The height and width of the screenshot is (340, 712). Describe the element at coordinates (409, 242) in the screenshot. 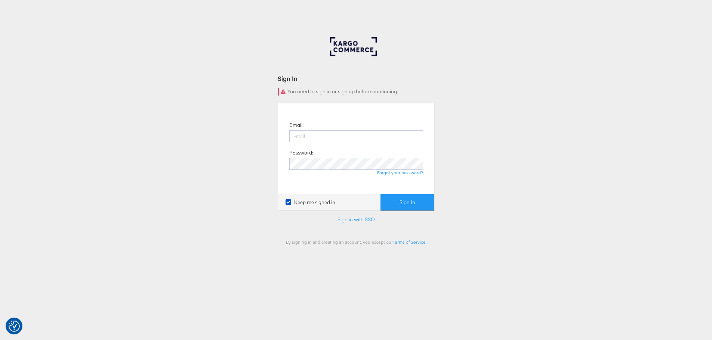

I see `a: Terms of Service` at that location.